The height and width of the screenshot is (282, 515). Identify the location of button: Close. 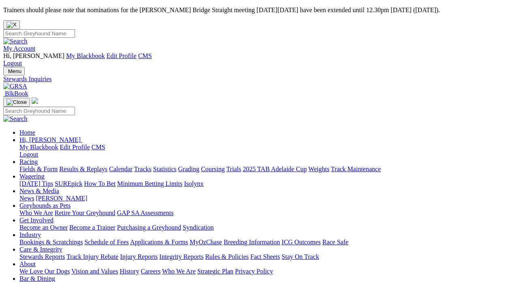
(11, 25).